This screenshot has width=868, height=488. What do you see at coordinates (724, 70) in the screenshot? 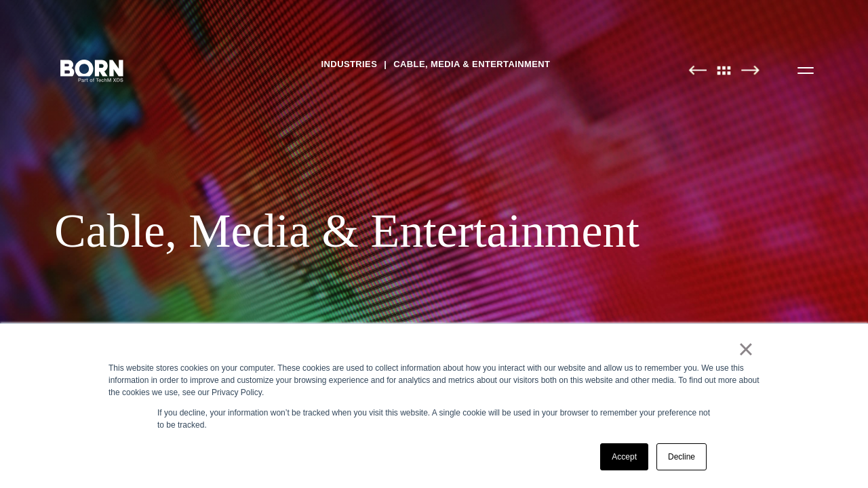
I see `img: All Pages` at bounding box center [724, 70].